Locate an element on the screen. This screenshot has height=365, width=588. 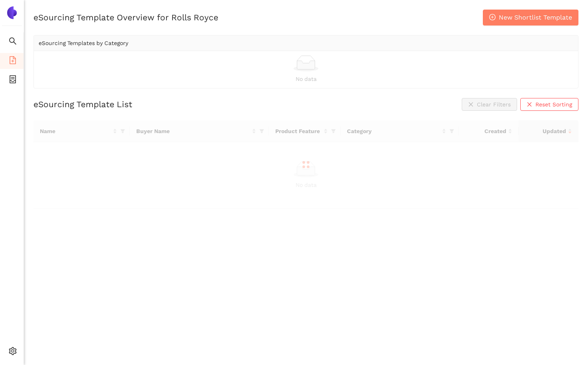
img: Logo is located at coordinates (12, 13).